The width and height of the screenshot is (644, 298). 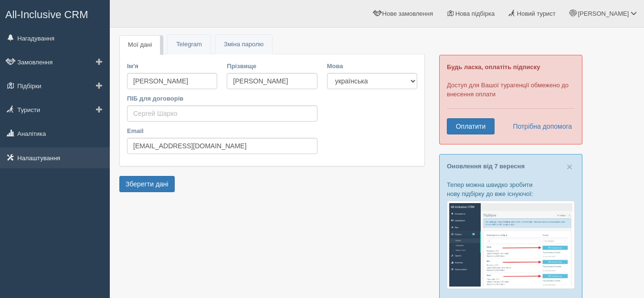 What do you see at coordinates (372, 66) in the screenshot?
I see `label: Мова` at bounding box center [372, 66].